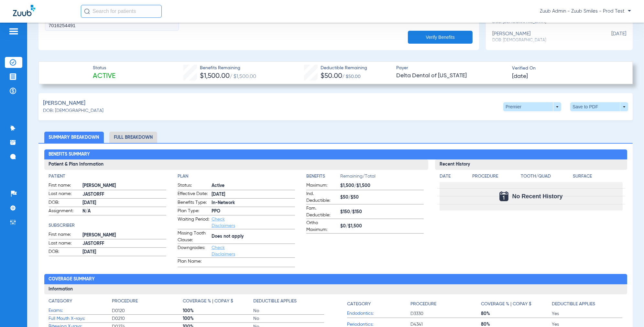  I want to click on span: Ortho Maximum:, so click(322, 226).